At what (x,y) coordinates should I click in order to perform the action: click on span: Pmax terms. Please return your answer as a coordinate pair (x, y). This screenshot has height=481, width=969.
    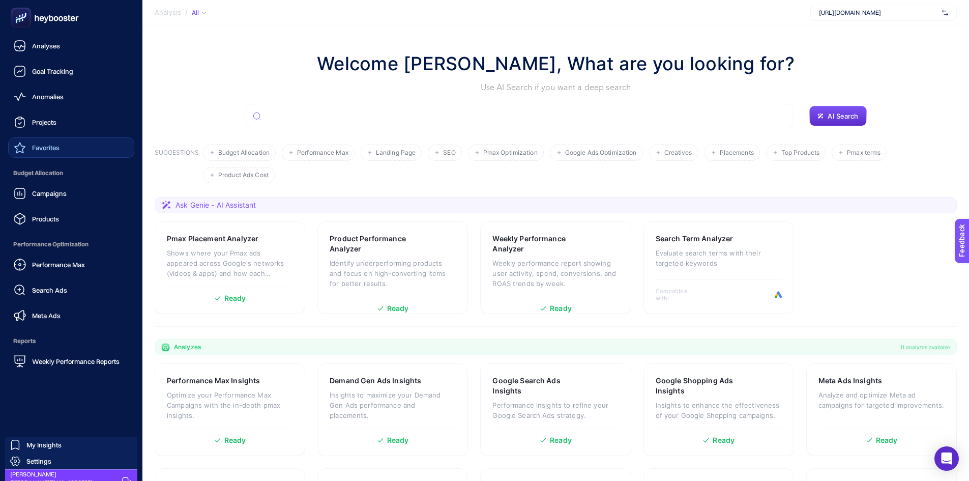
    Looking at the image, I should click on (864, 153).